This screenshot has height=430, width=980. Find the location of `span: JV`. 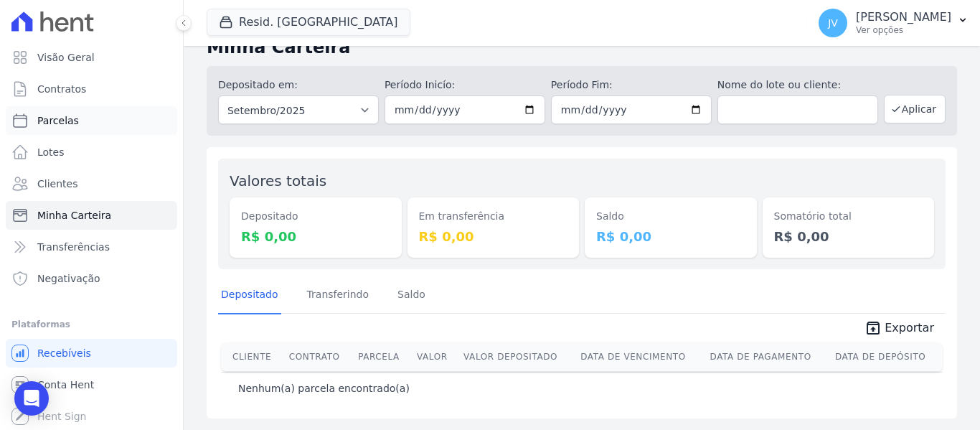

span: JV is located at coordinates (833, 23).